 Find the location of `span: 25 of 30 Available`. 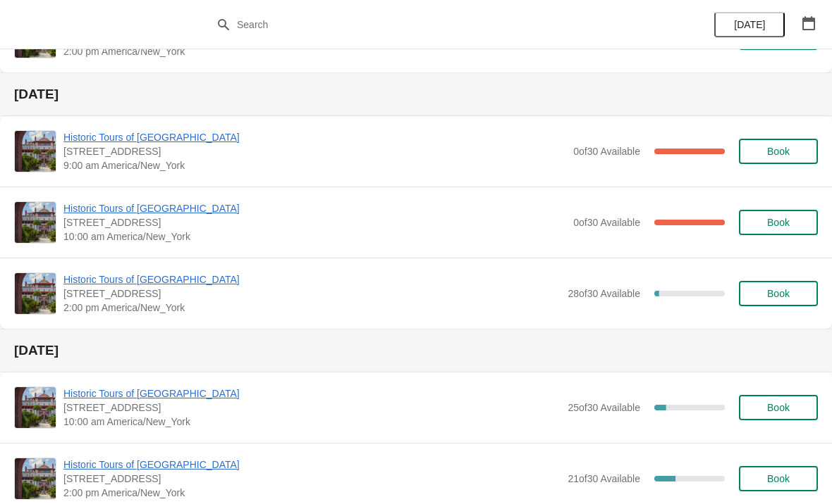

span: 25 of 30 Available is located at coordinates (603, 408).